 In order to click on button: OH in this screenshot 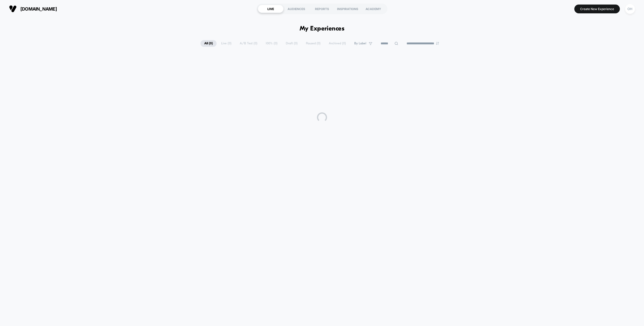, I will do `click(630, 9)`.